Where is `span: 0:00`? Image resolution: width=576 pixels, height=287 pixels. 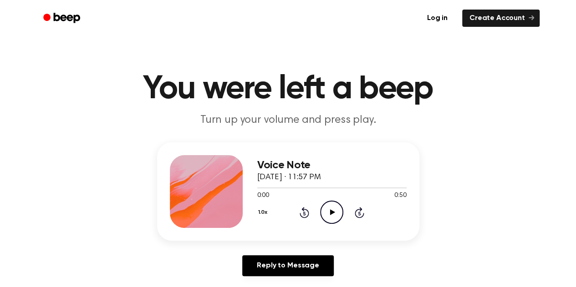
span: 0:00 is located at coordinates (263, 196).